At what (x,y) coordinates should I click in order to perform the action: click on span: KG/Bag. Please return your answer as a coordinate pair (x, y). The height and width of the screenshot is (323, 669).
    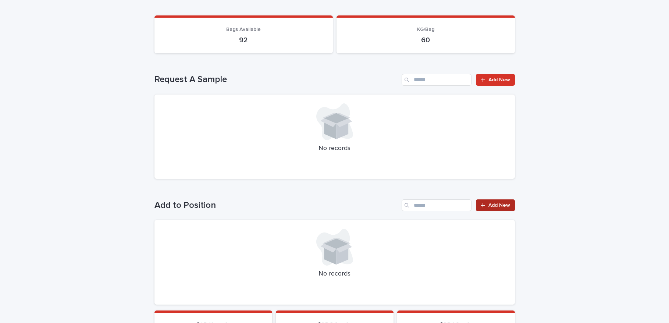
    Looking at the image, I should click on (426, 29).